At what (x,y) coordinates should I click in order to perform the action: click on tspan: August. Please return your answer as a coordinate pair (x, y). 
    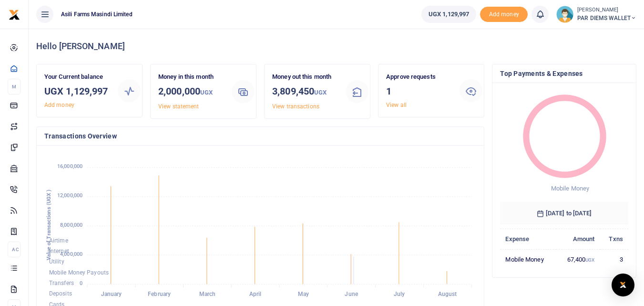
    Looking at the image, I should click on (448, 295).